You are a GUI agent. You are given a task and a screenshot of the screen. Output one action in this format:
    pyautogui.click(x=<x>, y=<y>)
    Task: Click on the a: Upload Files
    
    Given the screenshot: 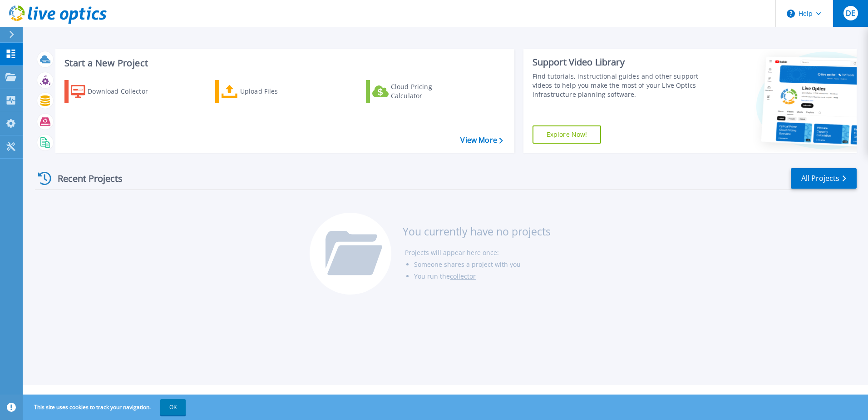 What is the action you would take?
    pyautogui.click(x=266, y=92)
    